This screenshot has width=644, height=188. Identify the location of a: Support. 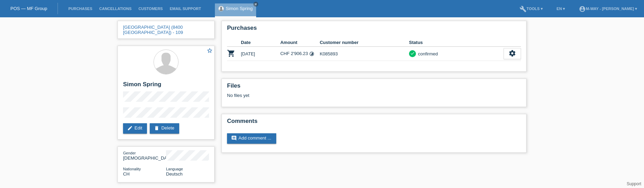
(634, 184).